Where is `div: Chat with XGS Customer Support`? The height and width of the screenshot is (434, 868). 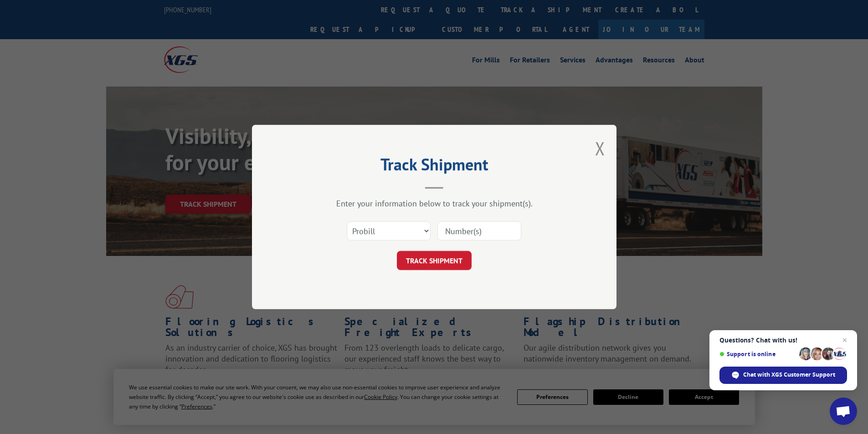
div: Chat with XGS Customer Support is located at coordinates (783, 375).